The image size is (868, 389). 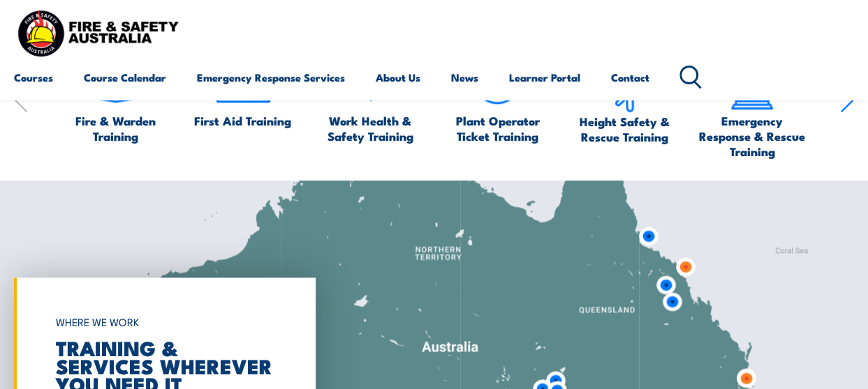 What do you see at coordinates (625, 129) in the screenshot?
I see `span: Height Safety & Rescue Training` at bounding box center [625, 129].